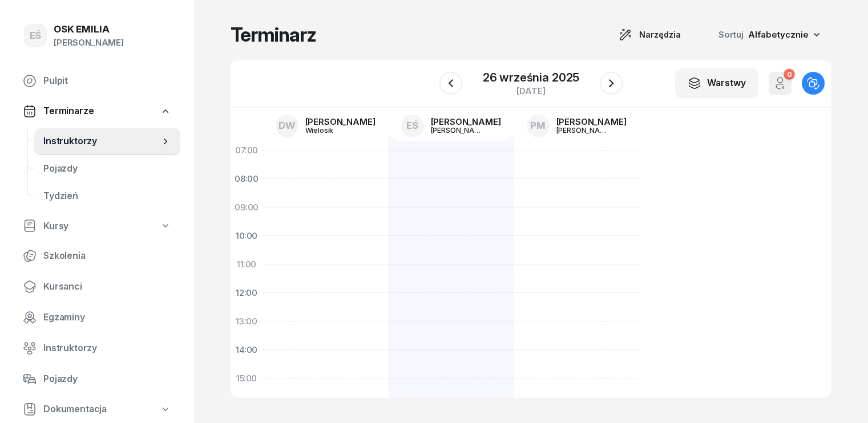  Describe the element at coordinates (649, 35) in the screenshot. I see `button: Narzędzia` at that location.